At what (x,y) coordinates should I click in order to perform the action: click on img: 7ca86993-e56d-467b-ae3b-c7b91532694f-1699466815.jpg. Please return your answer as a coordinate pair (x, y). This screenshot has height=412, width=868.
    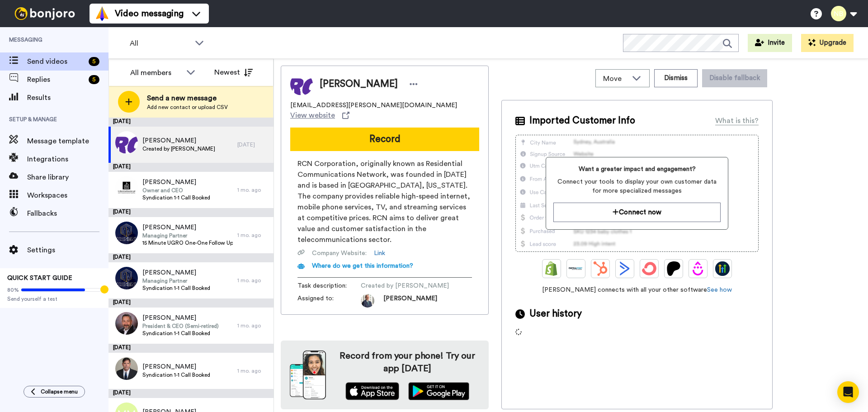
    Looking at the image, I should click on (367, 300).